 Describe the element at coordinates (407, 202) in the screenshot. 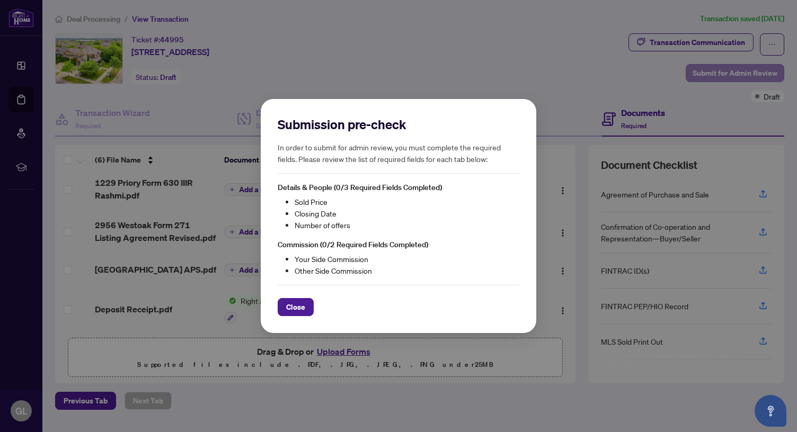

I see `li: Sold Price` at that location.